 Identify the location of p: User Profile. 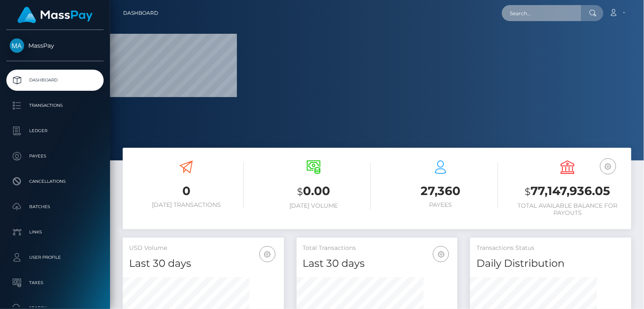
(55, 258).